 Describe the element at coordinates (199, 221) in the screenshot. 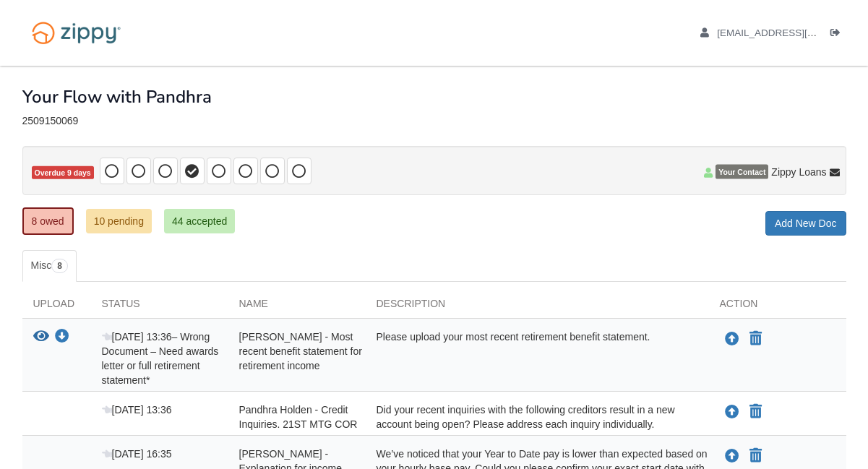

I see `a: 44 accepted` at that location.